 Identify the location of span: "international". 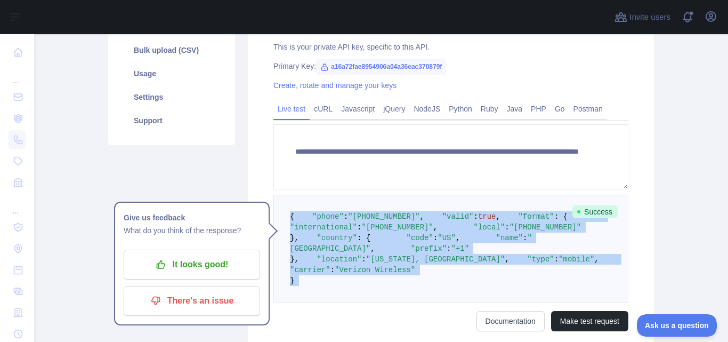
(324, 227).